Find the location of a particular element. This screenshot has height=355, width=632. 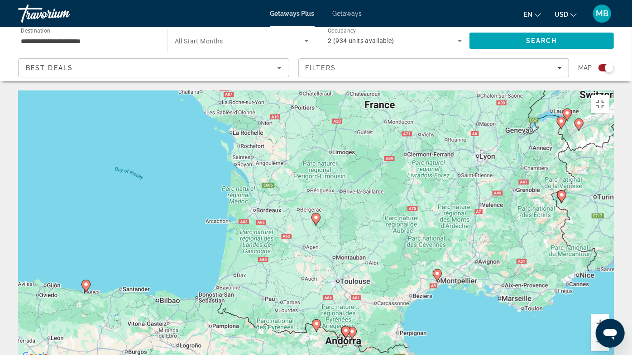

button: Zoom in is located at coordinates (600, 324).